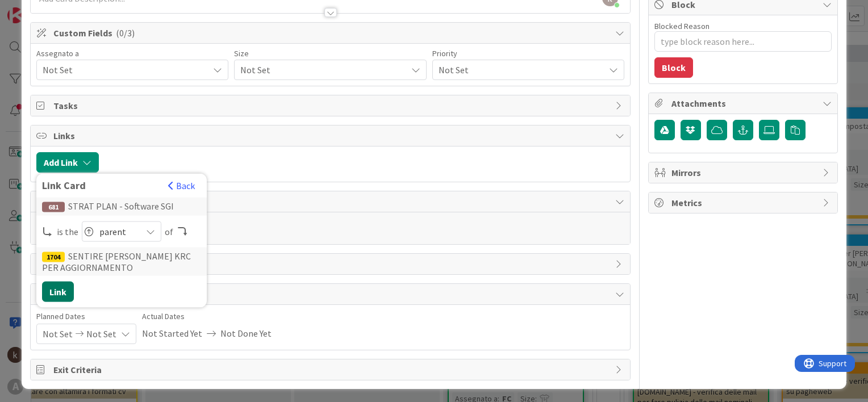 This screenshot has width=868, height=402. Describe the element at coordinates (744, 203) in the screenshot. I see `span: Metrics` at that location.